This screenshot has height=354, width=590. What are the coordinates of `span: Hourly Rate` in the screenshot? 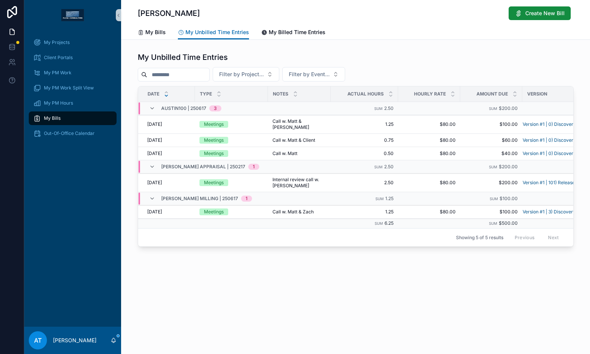 It's located at (430, 94).